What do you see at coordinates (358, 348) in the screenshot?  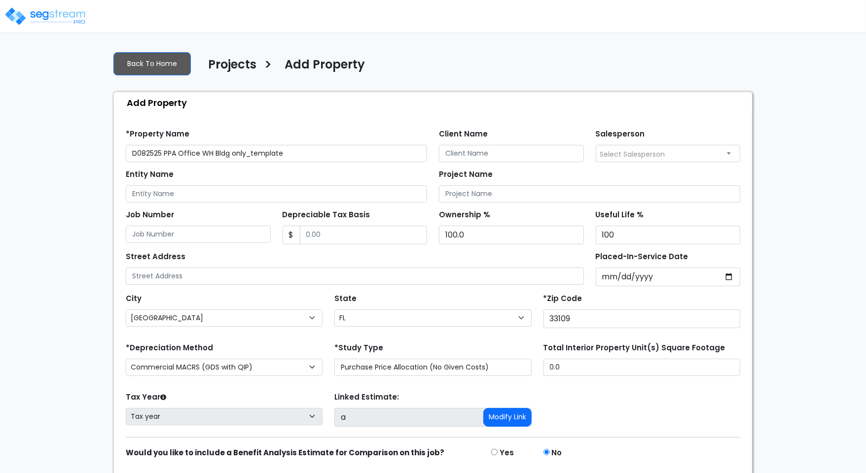 I see `label: *Study Type` at bounding box center [358, 348].